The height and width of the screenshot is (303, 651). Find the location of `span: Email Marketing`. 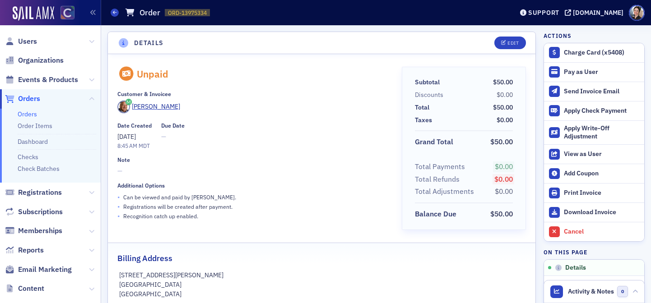

span: Email Marketing is located at coordinates (45, 270).